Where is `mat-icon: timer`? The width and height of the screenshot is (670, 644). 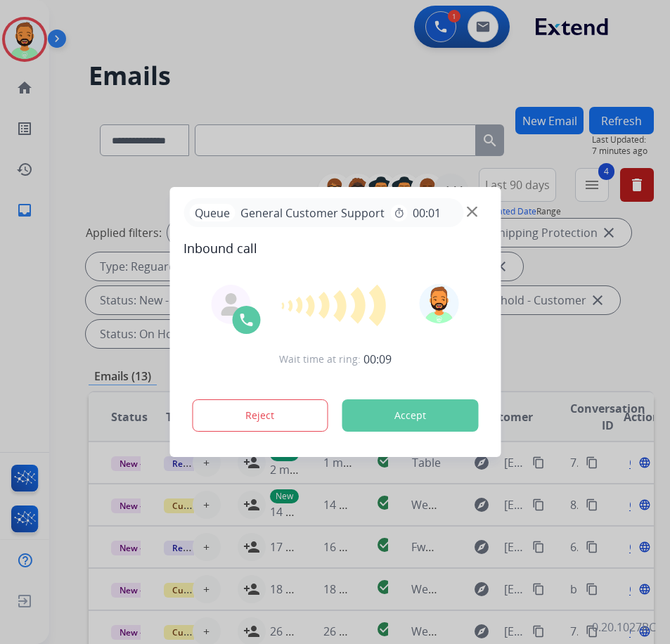 mat-icon: timer is located at coordinates (399, 213).